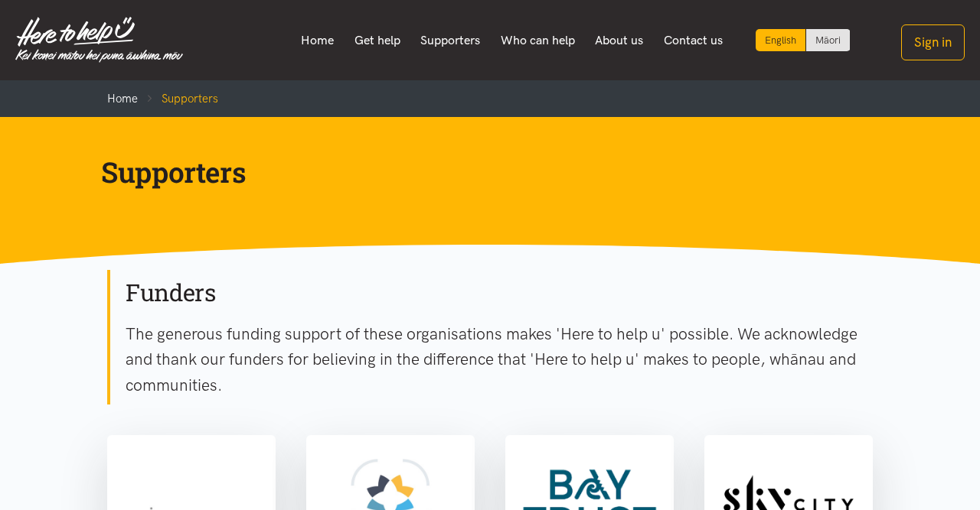  Describe the element at coordinates (538, 41) in the screenshot. I see `a: Who can help` at that location.